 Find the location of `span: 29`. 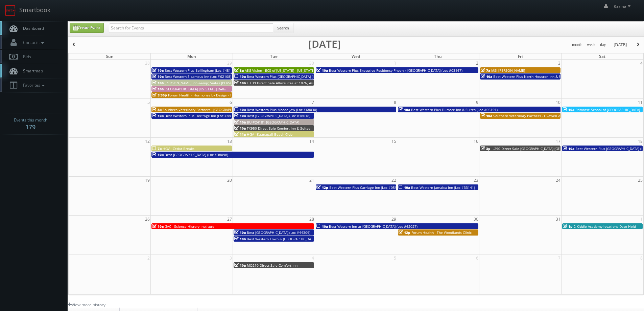

span: 29 is located at coordinates (394, 219).